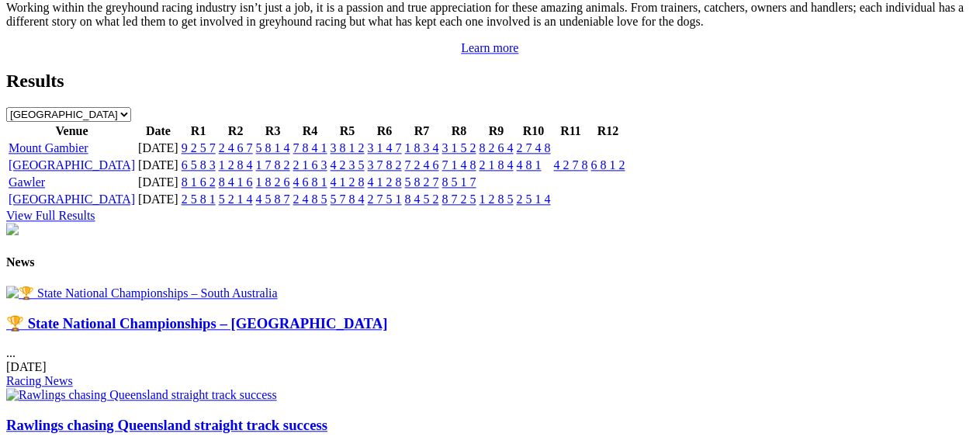  Describe the element at coordinates (49, 147) in the screenshot. I see `a: Mount Gambier` at that location.